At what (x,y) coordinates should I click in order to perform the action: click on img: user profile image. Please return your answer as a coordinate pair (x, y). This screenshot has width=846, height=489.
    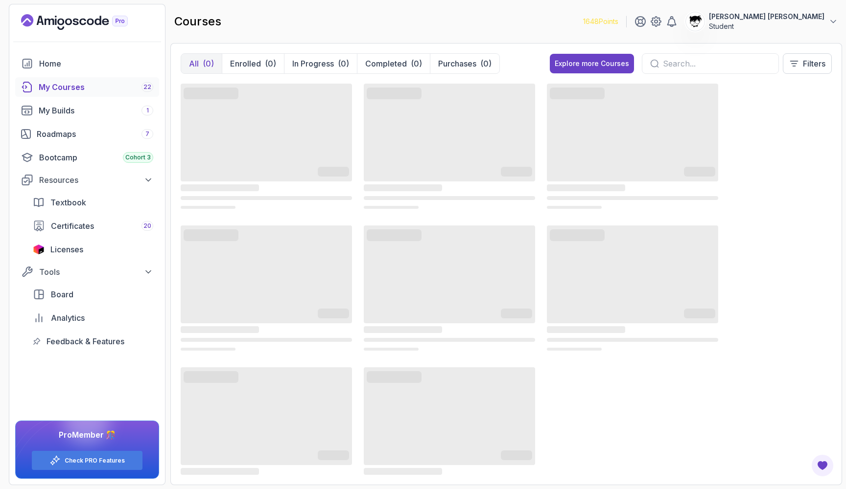
    Looking at the image, I should click on (695, 22).